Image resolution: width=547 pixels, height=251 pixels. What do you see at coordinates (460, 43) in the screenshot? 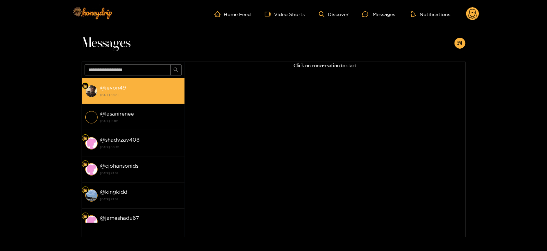
I see `button: appstore-add` at bounding box center [460, 43].